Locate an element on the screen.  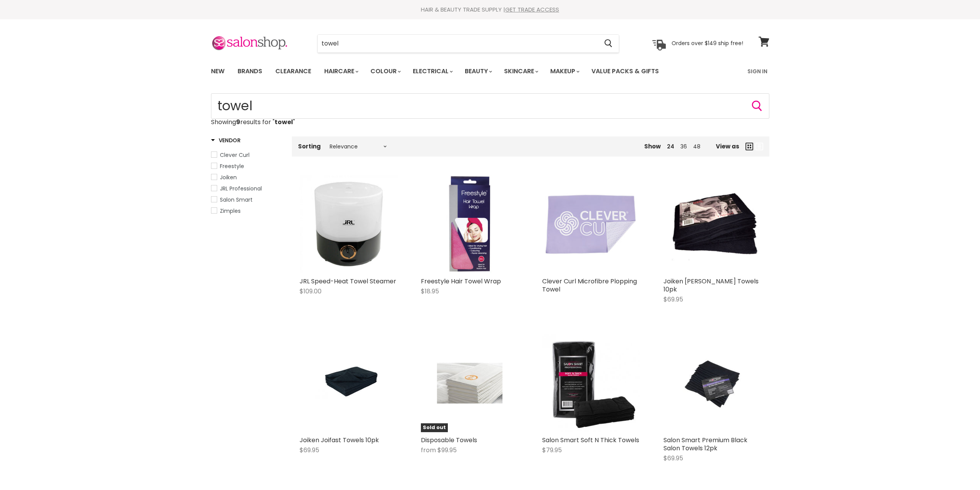
a: Salon Smart is located at coordinates (246, 200).